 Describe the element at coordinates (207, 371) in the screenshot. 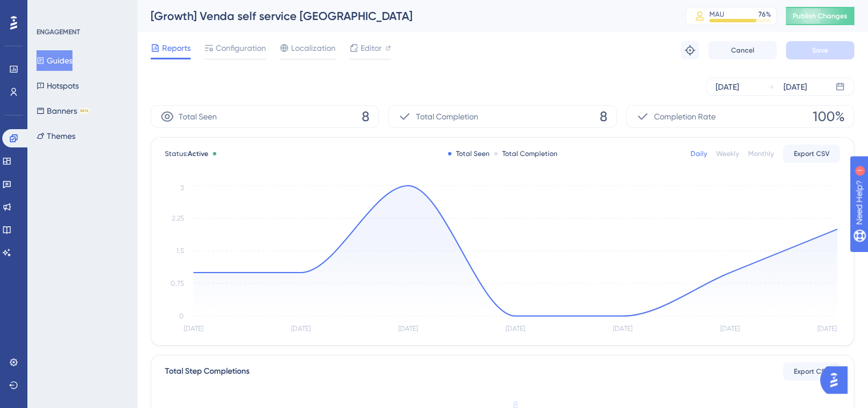

I see `div: Total Step Completions` at that location.